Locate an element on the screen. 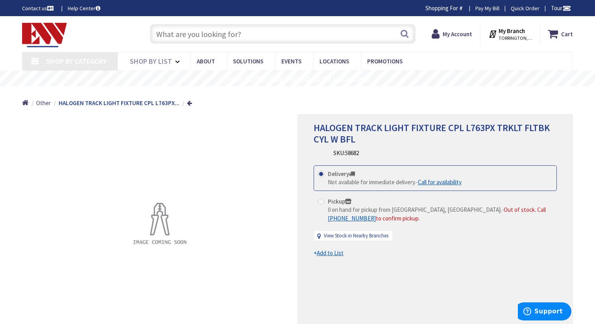 The width and height of the screenshot is (595, 324). a: Electrical Wholesalers, Inc. is located at coordinates (44, 35).